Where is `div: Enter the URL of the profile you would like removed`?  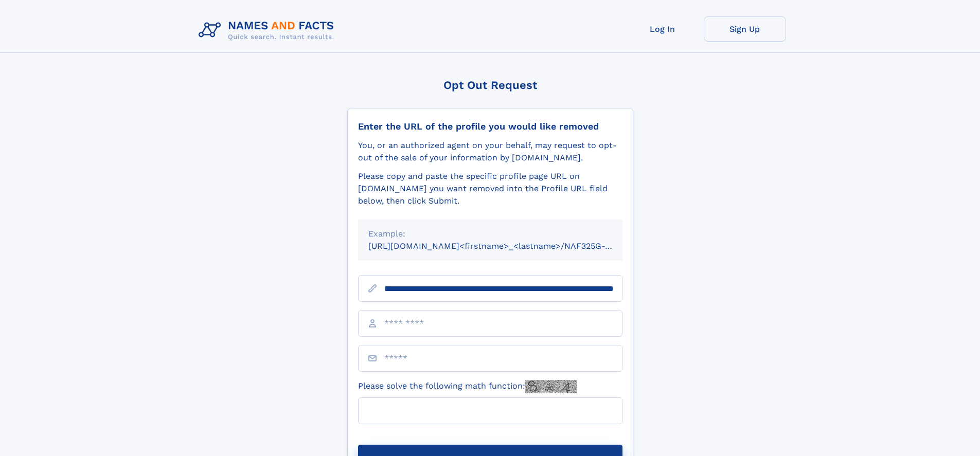
div: Enter the URL of the profile you would like removed is located at coordinates (490, 127).